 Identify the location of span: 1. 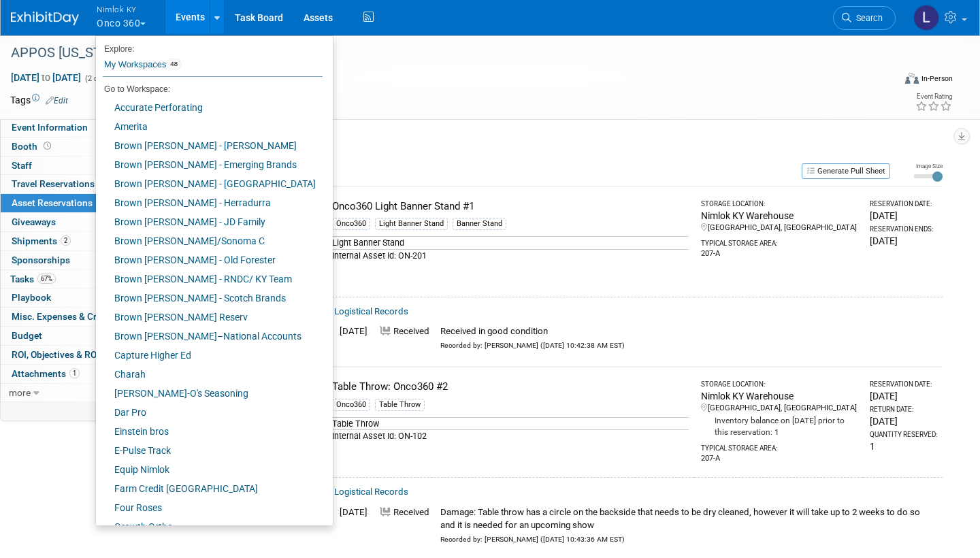
(74, 373).